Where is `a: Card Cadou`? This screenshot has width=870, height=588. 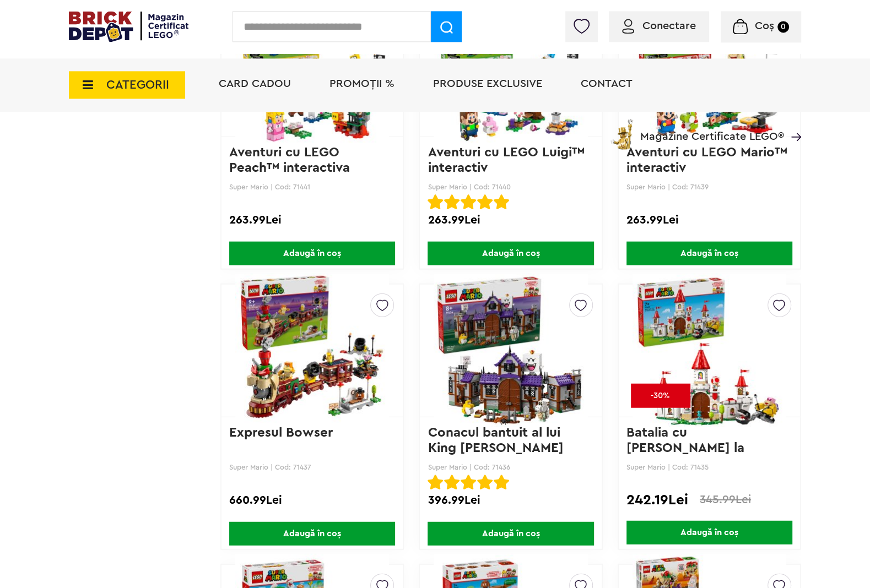
a: Card Cadou is located at coordinates (255, 83).